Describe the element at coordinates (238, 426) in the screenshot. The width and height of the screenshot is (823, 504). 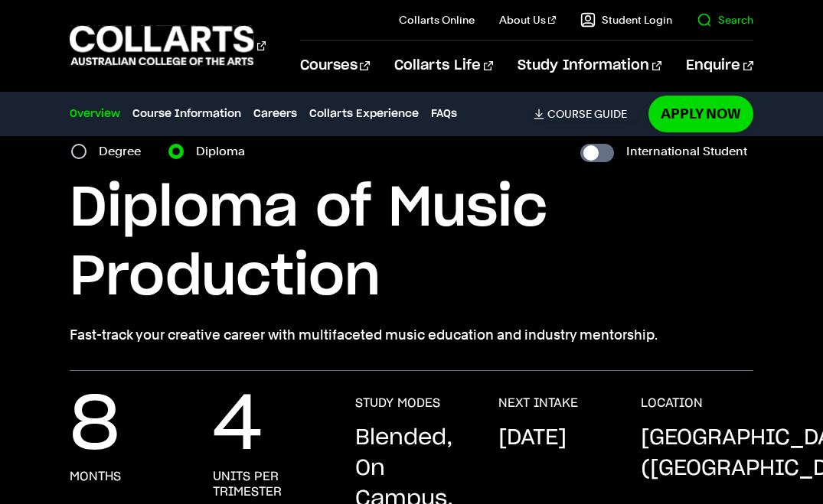
I see `p: 4` at that location.